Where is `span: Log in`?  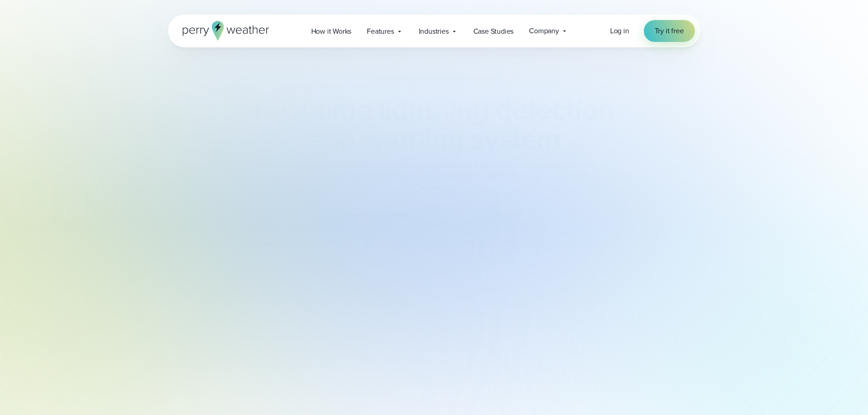
span: Log in is located at coordinates (620, 31).